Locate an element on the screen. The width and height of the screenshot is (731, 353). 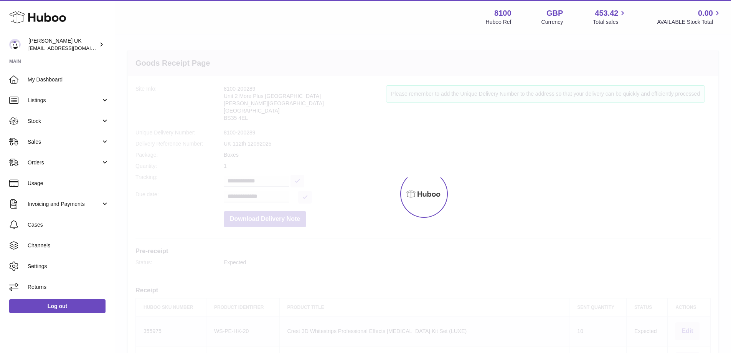
span: Invoicing and Payments is located at coordinates (64, 204).